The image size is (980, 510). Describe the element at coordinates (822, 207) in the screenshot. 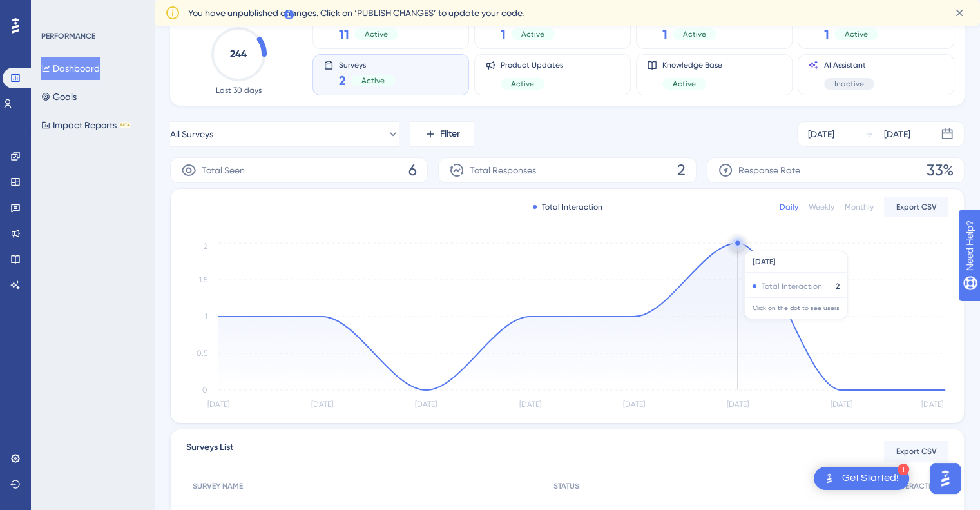

I see `div: Weekly` at that location.